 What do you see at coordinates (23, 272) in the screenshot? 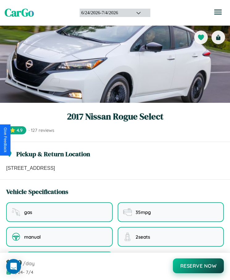
I see `span: 6 / 24 - 7 / 4` at bounding box center [23, 272].